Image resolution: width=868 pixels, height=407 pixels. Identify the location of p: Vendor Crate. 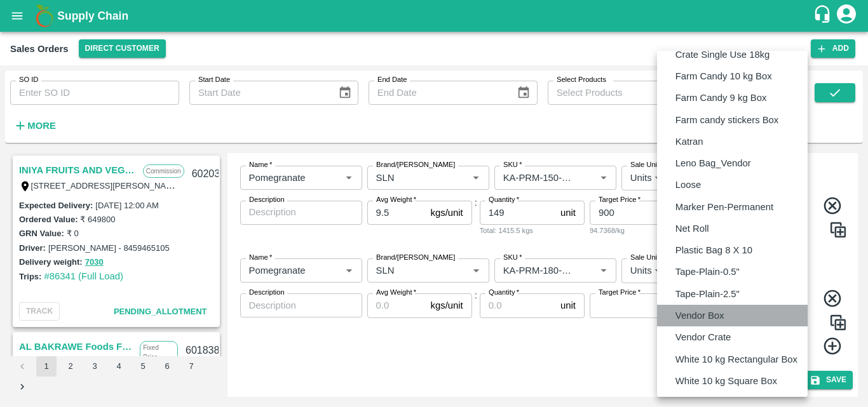
(703, 337).